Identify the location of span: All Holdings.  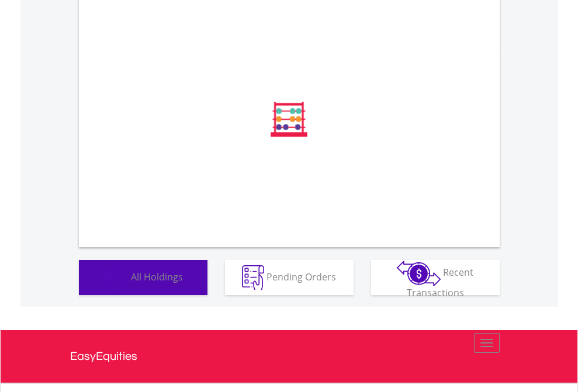
(157, 276).